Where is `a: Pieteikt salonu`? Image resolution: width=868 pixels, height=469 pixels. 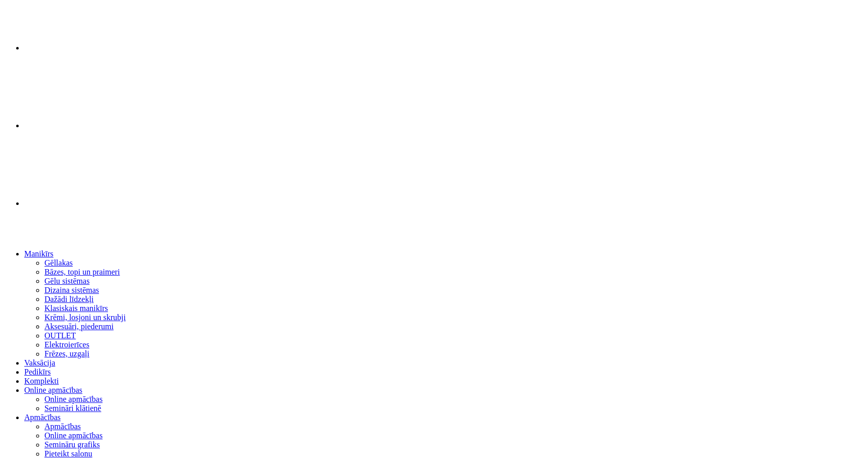
a: Pieteikt salonu is located at coordinates (68, 453).